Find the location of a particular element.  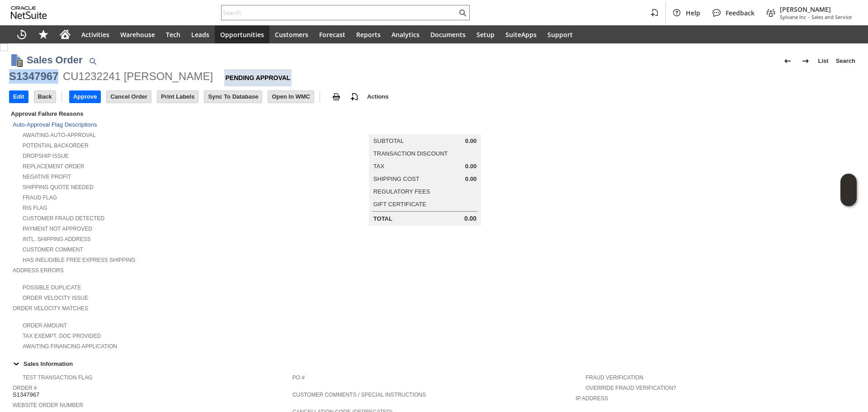

span: S1347967 is located at coordinates (26, 395).